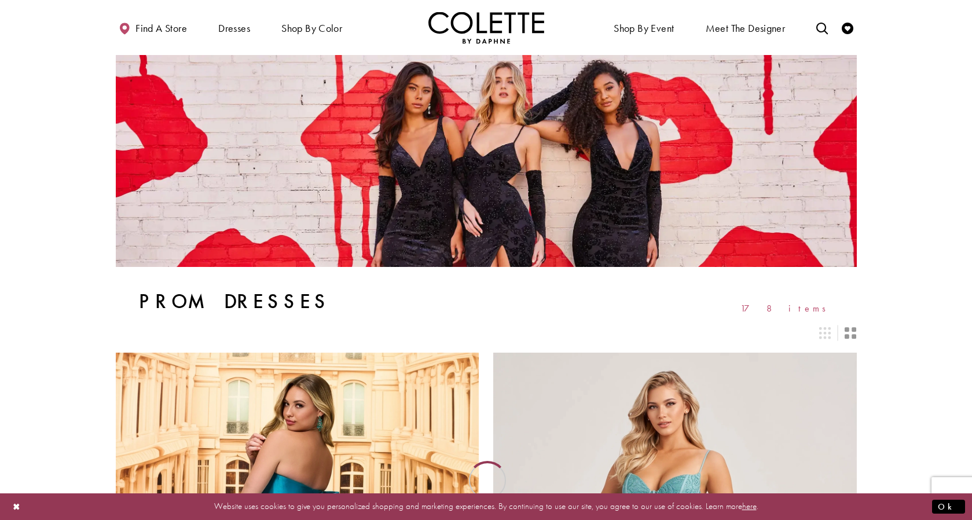 This screenshot has height=520, width=972. What do you see at coordinates (746, 28) in the screenshot?
I see `span: Meet the designer` at bounding box center [746, 28].